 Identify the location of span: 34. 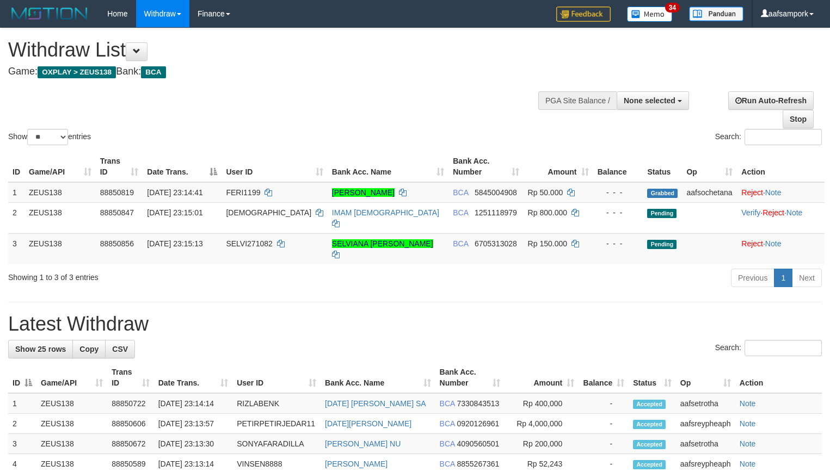
(672, 8).